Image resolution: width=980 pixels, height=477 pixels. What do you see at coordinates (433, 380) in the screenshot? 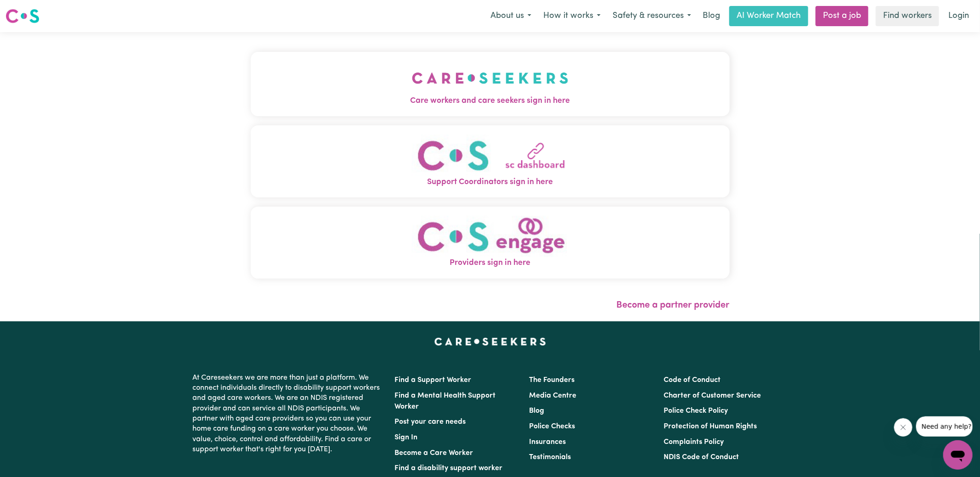
I see `a: Find a Support Worker` at bounding box center [433, 380].